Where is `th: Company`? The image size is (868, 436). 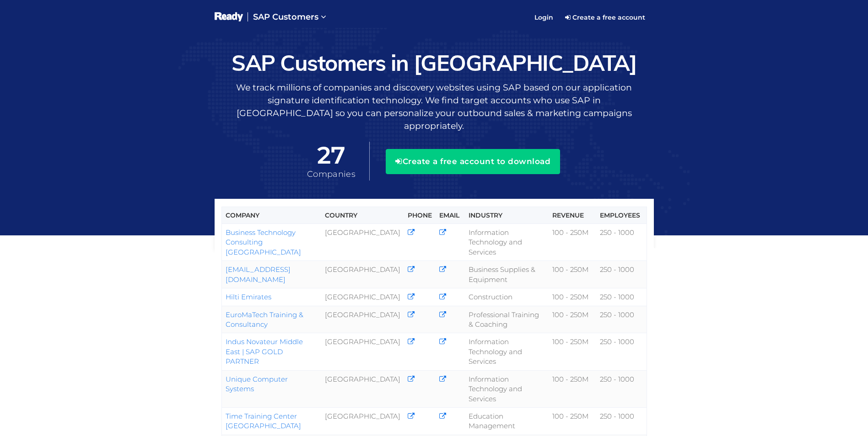 th: Company is located at coordinates (271, 215).